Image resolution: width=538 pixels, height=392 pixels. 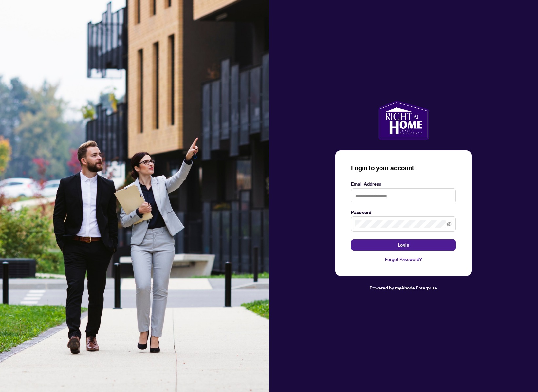 What do you see at coordinates (405, 288) in the screenshot?
I see `a: myAbode` at bounding box center [405, 288].